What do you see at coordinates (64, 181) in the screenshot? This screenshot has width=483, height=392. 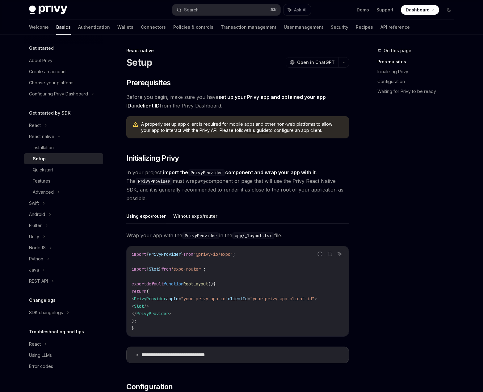 I see `a: Features` at bounding box center [64, 181].